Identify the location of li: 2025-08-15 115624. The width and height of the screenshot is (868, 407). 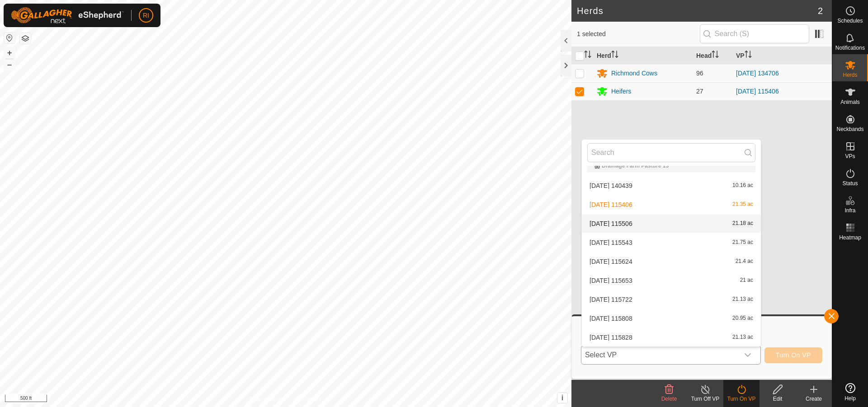
(671, 262).